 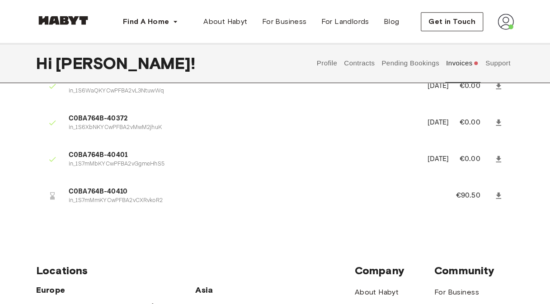 What do you see at coordinates (116, 290) in the screenshot?
I see `span: Europe` at bounding box center [116, 290].